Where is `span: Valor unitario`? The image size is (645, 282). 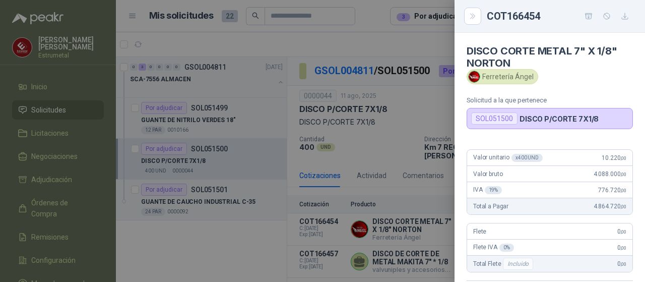
span: Valor unitario is located at coordinates (508, 158).